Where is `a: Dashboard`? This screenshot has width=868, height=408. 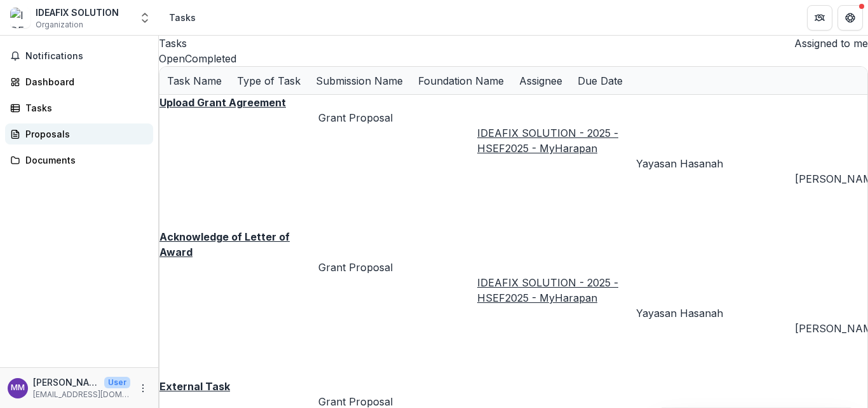 a: Dashboard is located at coordinates (79, 82).